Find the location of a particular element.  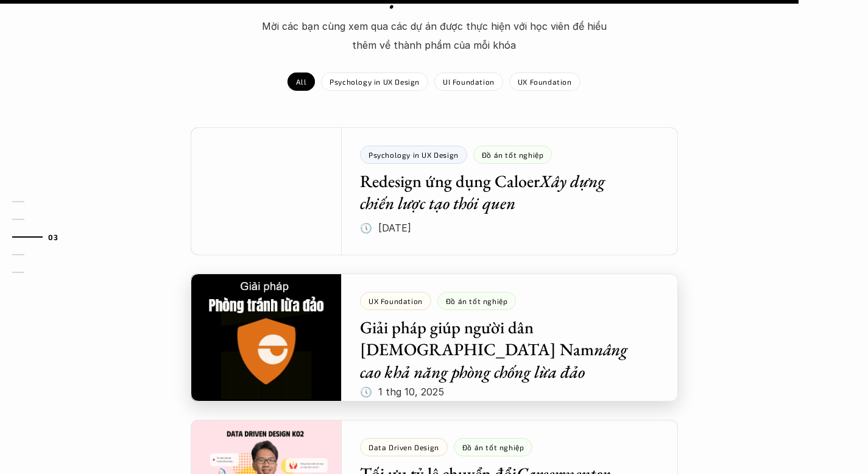

p: UI Foundation is located at coordinates (469, 82).